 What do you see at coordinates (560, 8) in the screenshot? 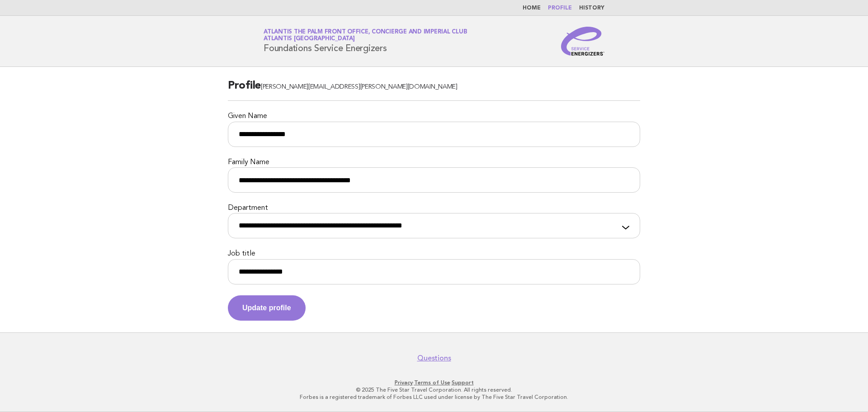
I see `a: Profile` at bounding box center [560, 8].